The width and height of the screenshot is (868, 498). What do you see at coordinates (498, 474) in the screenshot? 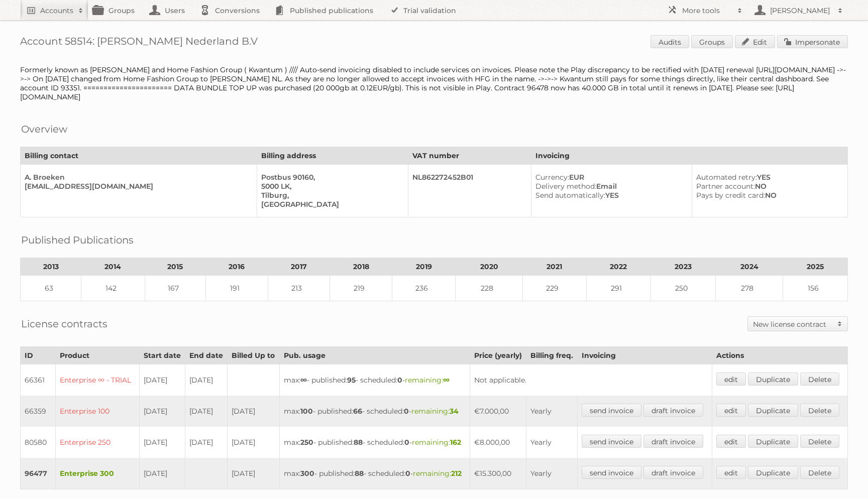
I see `td: €15.300,00` at bounding box center [498, 474].